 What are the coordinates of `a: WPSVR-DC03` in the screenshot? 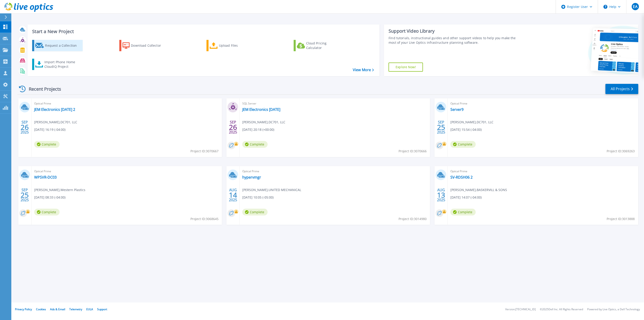 It's located at (45, 177).